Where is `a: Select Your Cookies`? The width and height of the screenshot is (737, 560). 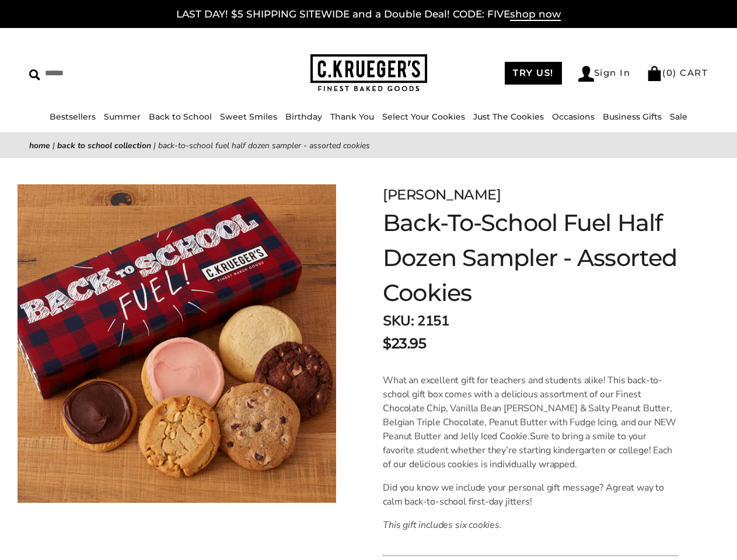
a: Select Your Cookies is located at coordinates (424, 116).